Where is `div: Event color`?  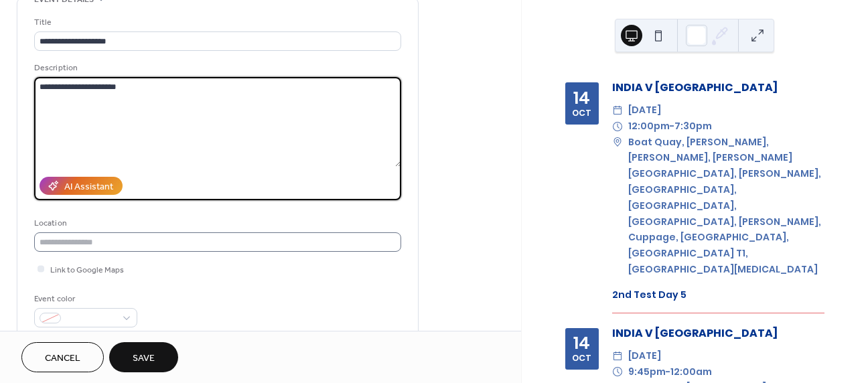 div: Event color is located at coordinates (84, 298).